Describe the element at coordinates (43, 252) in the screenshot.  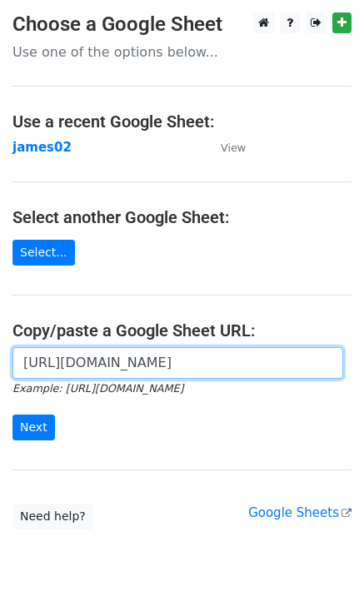
I see `a: Select...` at that location.